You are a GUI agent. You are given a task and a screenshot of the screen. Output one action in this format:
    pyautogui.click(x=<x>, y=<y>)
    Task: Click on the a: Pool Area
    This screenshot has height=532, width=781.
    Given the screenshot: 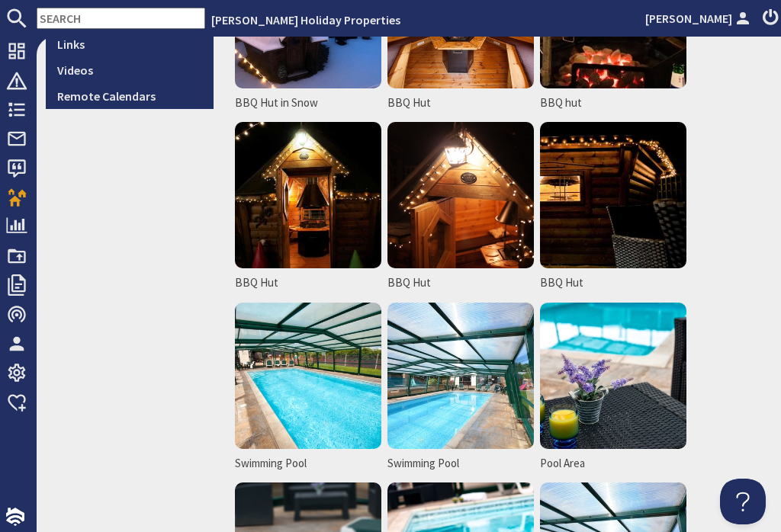 What is the action you would take?
    pyautogui.click(x=612, y=389)
    